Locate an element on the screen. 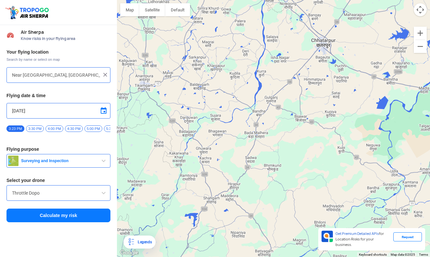 The image size is (430, 257). span: Know risks in your flying area is located at coordinates (66, 39).